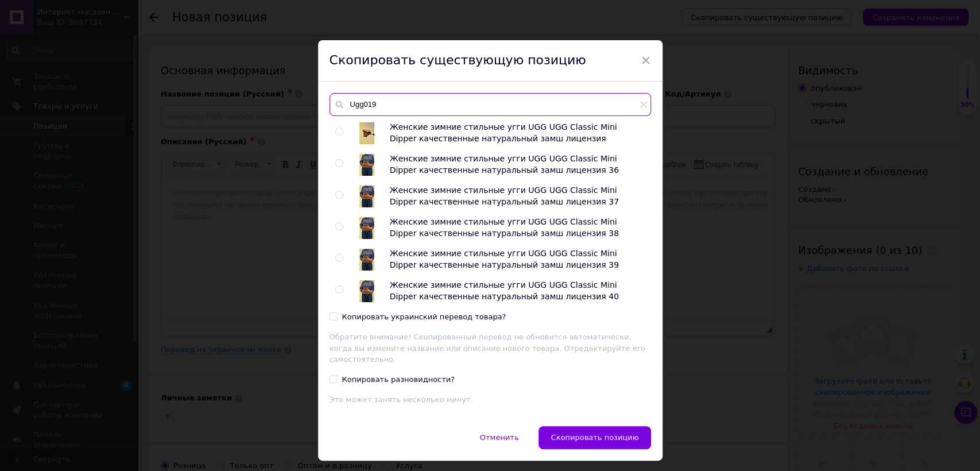 The width and height of the screenshot is (980, 471). I want to click on body: Визуальный текстовый редактор, C942FCD2-A90C-4B09-9BA0-AFB78D575171, so click(306, 17).